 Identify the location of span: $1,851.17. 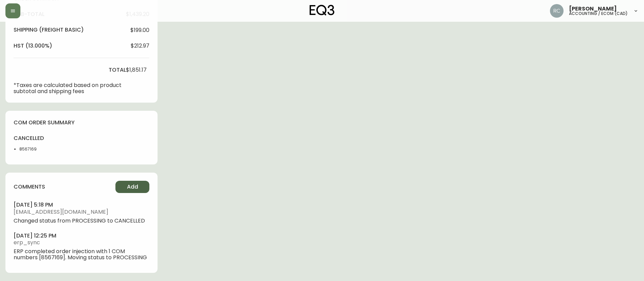
(136, 70).